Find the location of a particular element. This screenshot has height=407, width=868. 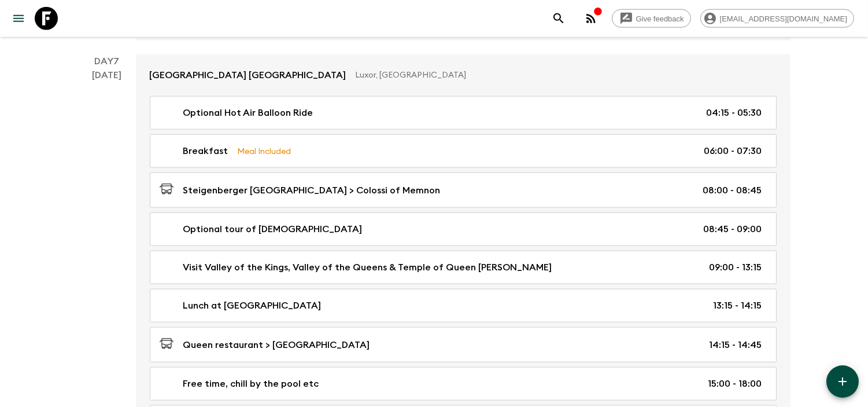

p: 04:15 - 05:30 is located at coordinates (734, 113).